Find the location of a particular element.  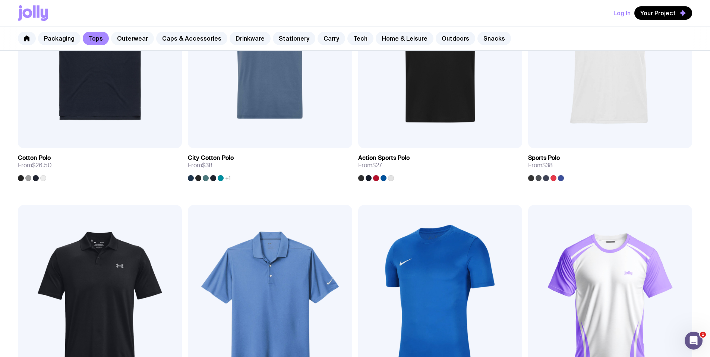

a: Packaging is located at coordinates (59, 38).